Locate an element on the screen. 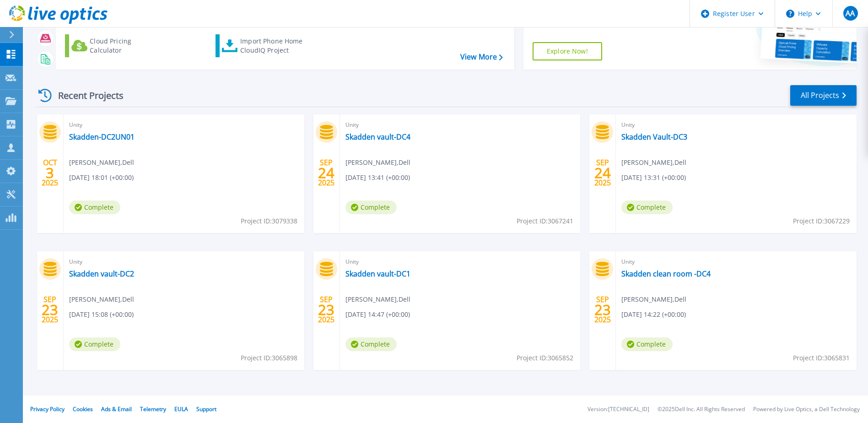  span: Project ID: 3067241 is located at coordinates (546, 221).